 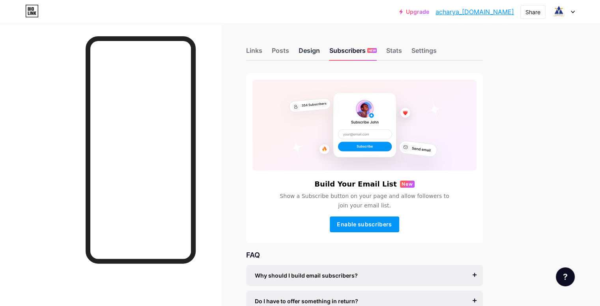 I want to click on div: Links, so click(x=254, y=53).